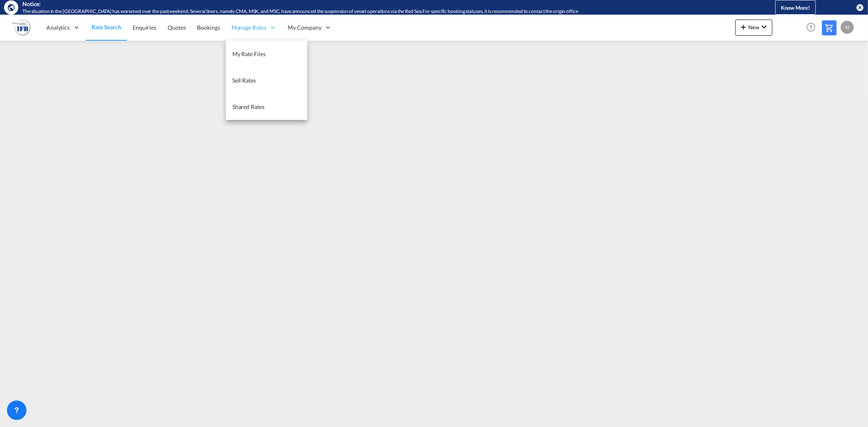 The width and height of the screenshot is (868, 427). What do you see at coordinates (144, 27) in the screenshot?
I see `a: Enquiries` at bounding box center [144, 27].